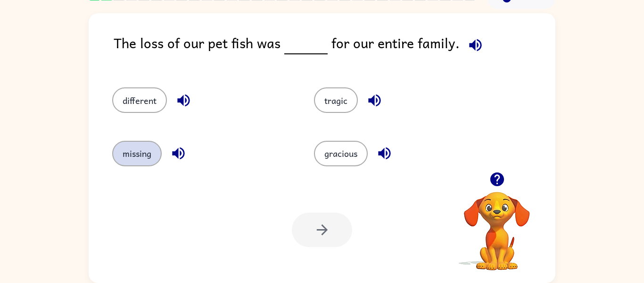 The height and width of the screenshot is (283, 644). I want to click on button: tragic, so click(336, 100).